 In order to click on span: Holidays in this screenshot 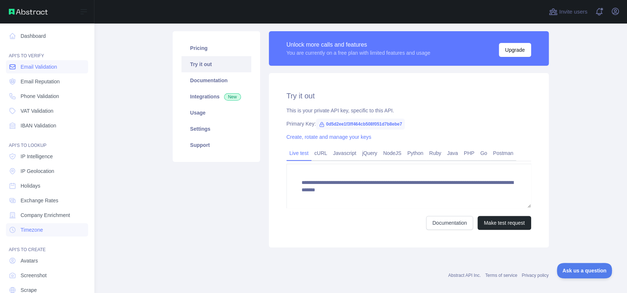, I will do `click(30, 186)`.